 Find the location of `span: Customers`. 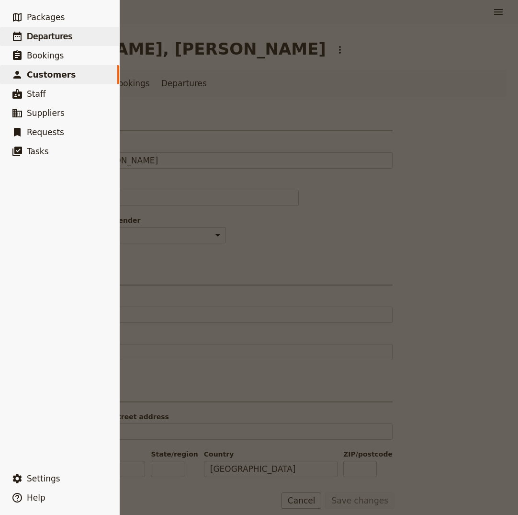

span: Customers is located at coordinates (51, 75).